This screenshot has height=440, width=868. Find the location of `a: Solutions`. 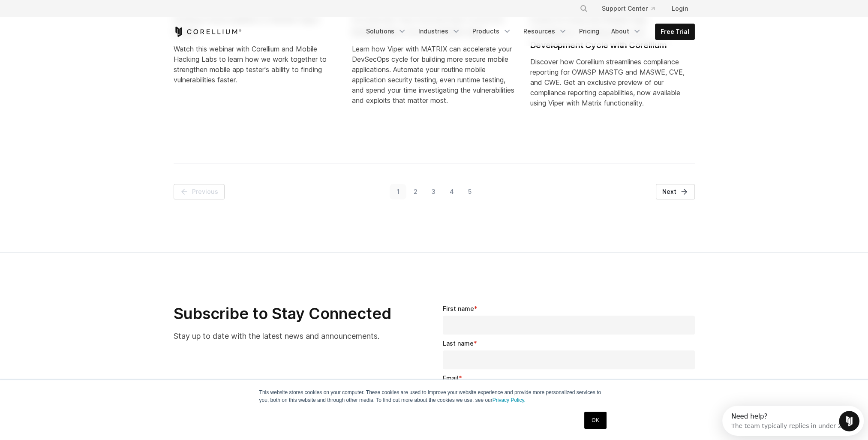

a: Solutions is located at coordinates (386, 31).